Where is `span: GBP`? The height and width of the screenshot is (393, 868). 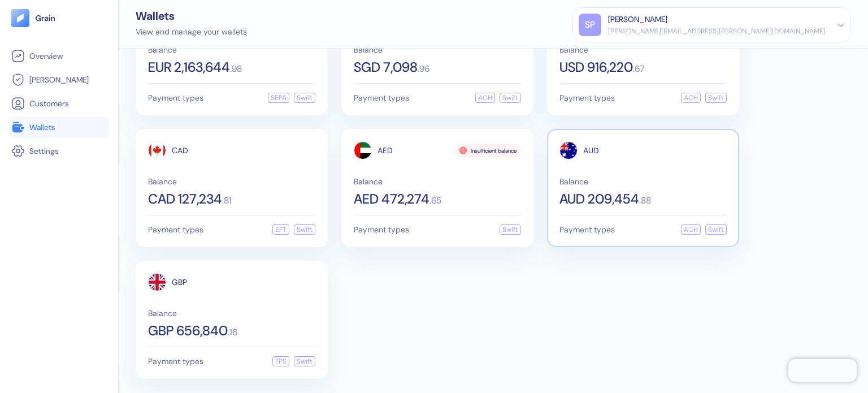 span: GBP is located at coordinates (179, 282).